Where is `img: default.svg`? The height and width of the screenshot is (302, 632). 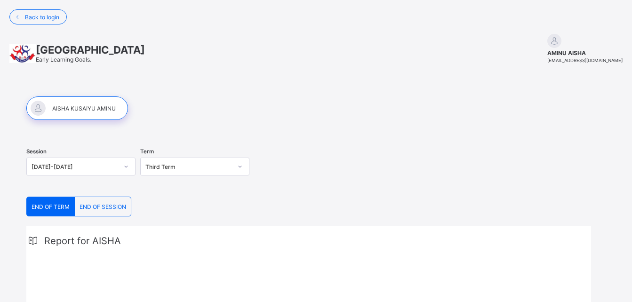
img: default.svg is located at coordinates (555, 41).